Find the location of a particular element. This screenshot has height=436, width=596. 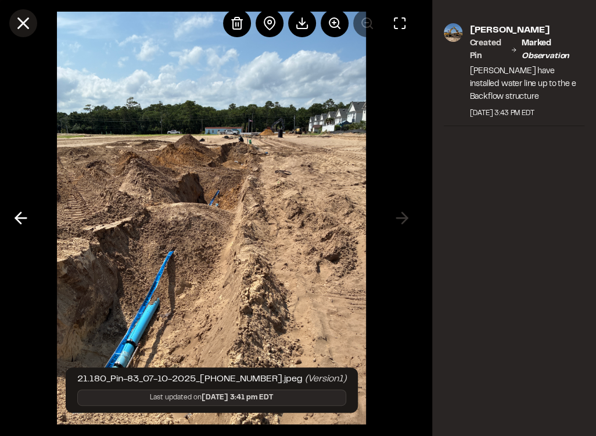

p: Created Pin is located at coordinates (488, 50).